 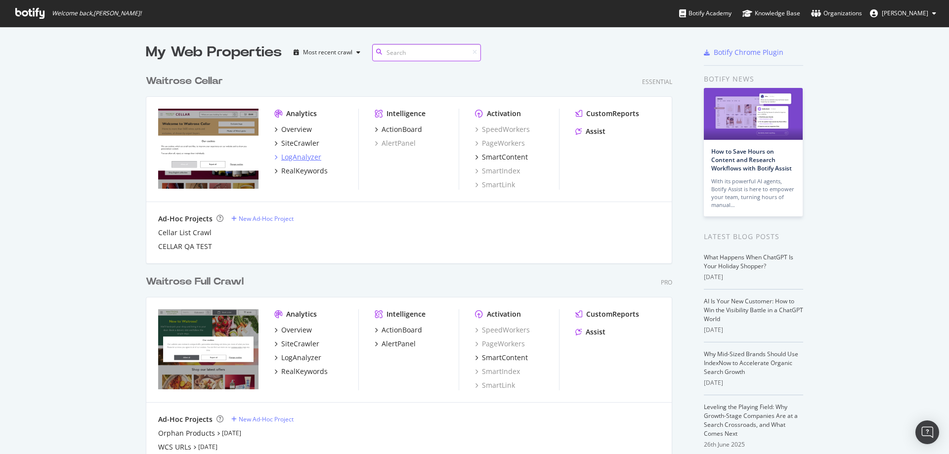 I want to click on div: Most recent crawl, so click(x=328, y=52).